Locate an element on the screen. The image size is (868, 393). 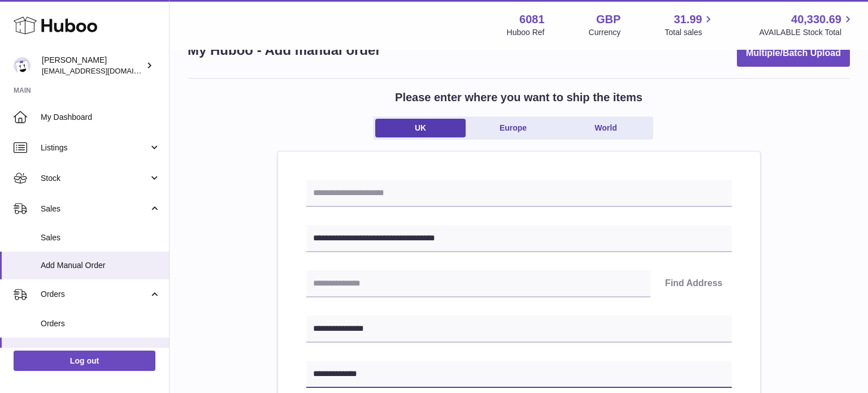
strong: GBP is located at coordinates (608, 19).